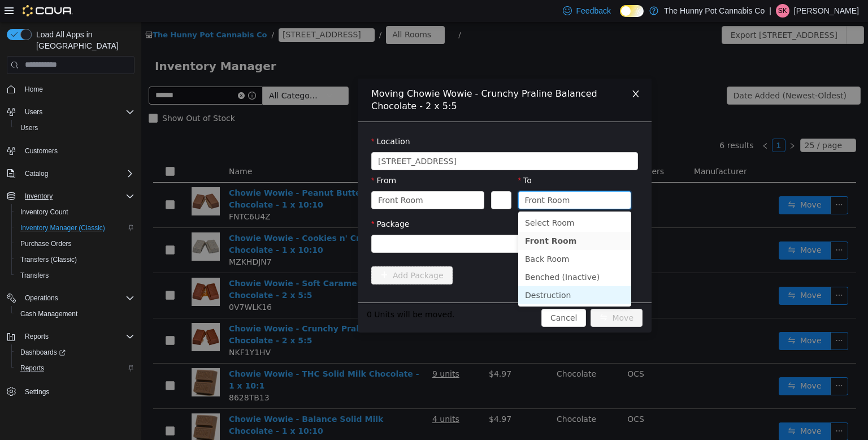 This screenshot has width=868, height=440. What do you see at coordinates (249, 119) in the screenshot?
I see `label: Location` at bounding box center [249, 119].